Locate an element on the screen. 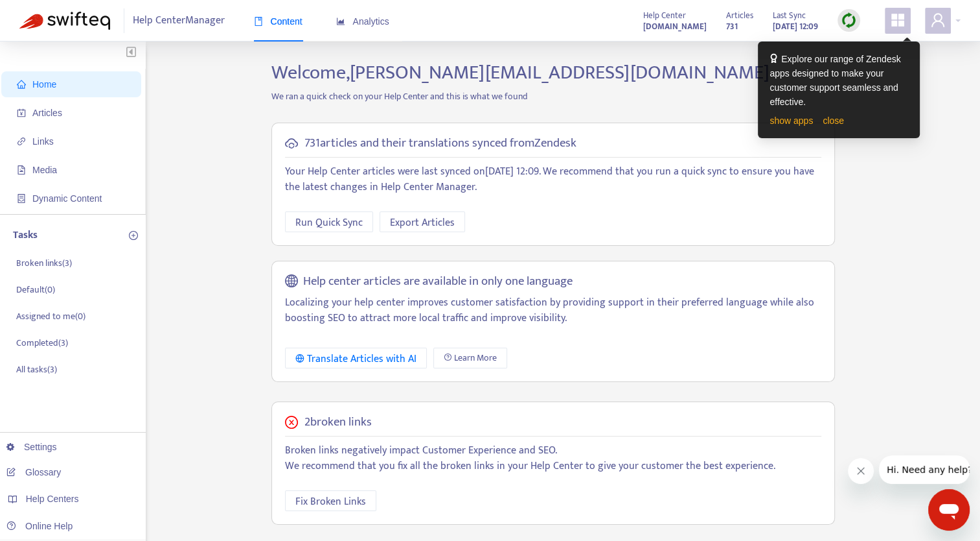  span: book is located at coordinates (258, 21).